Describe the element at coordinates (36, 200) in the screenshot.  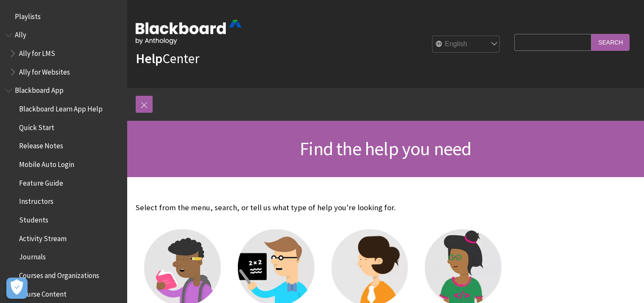
I see `span: Instructors` at that location.